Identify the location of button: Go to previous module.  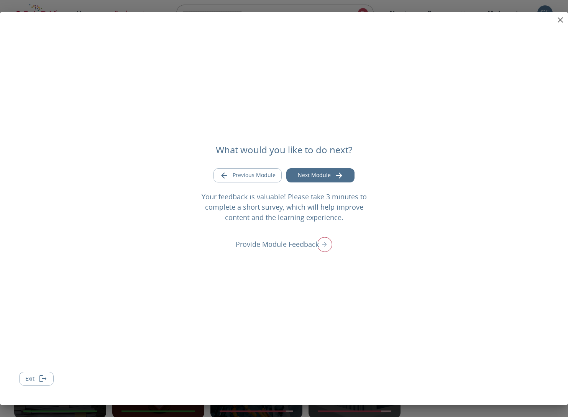
(247, 175).